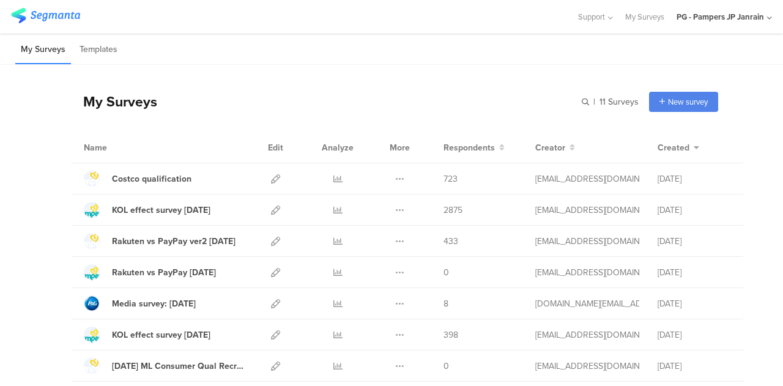 The height and width of the screenshot is (386, 783). I want to click on img: segmanta logo, so click(45, 15).